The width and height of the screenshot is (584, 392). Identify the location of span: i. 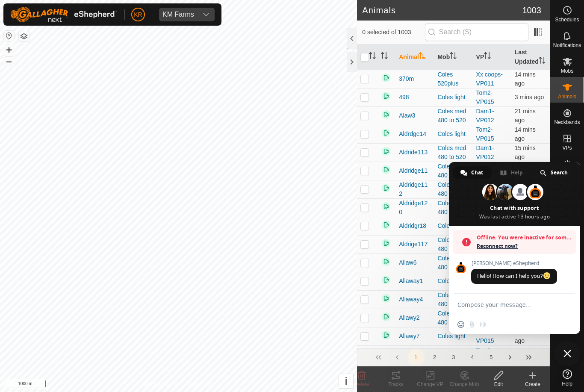
(346, 381).